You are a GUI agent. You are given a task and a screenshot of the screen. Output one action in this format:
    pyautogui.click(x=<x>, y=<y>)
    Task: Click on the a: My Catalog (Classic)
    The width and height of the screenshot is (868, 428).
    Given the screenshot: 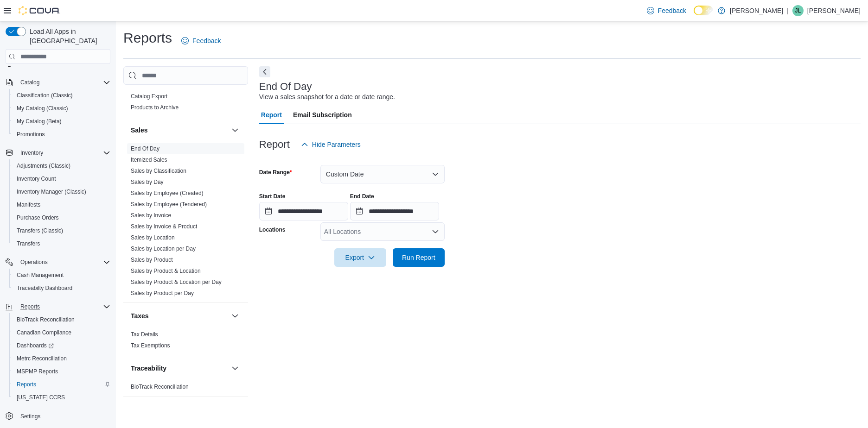 What is the action you would take?
    pyautogui.click(x=43, y=109)
    